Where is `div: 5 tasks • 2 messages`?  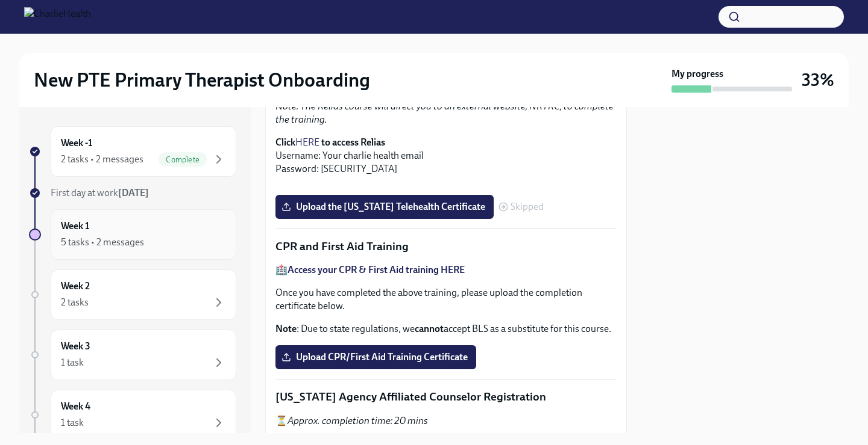 div: 5 tasks • 2 messages is located at coordinates (103, 242).